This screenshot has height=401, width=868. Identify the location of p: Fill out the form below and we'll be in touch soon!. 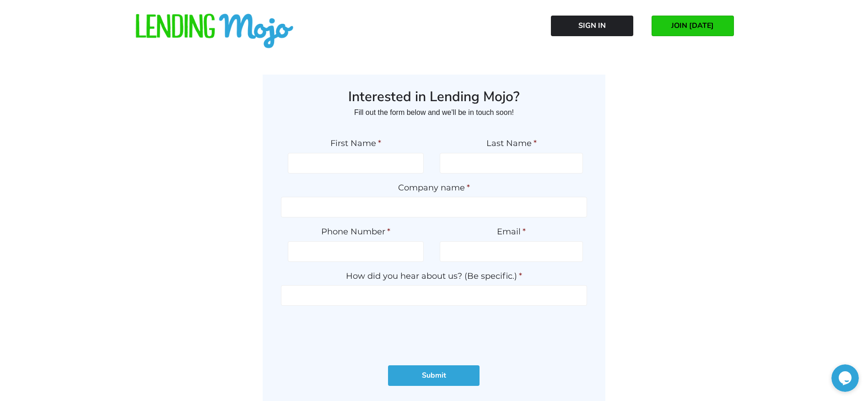
(434, 113).